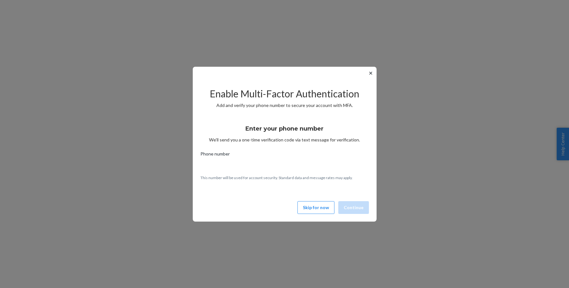  I want to click on button: Skip for now, so click(316, 207).